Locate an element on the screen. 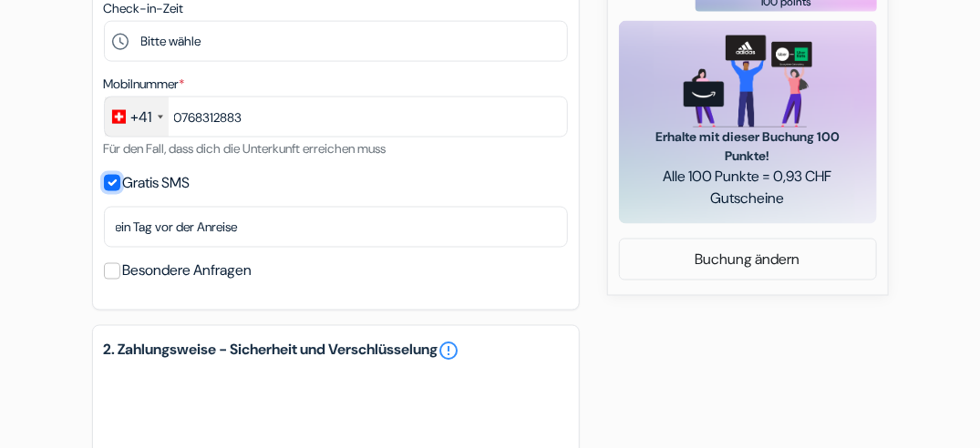  span: Alle 100 Punkte = 0,93 CHF Gutscheine is located at coordinates (747, 188).